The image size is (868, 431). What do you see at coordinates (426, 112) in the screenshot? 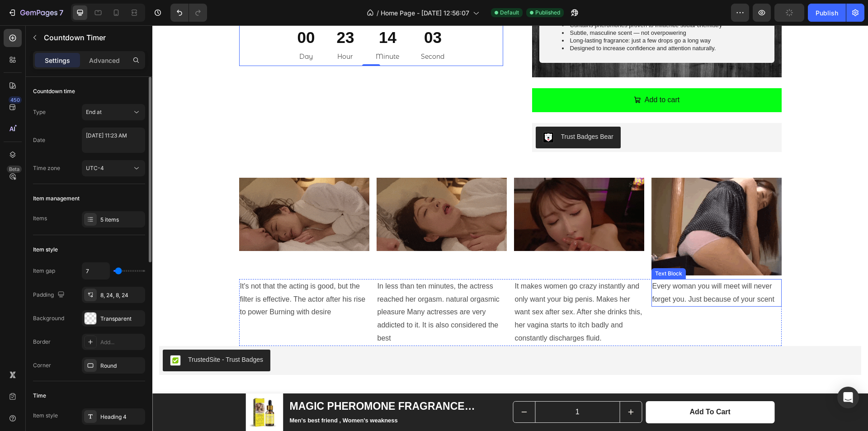
I see `button: Trust Badges Bear` at bounding box center [426, 112].